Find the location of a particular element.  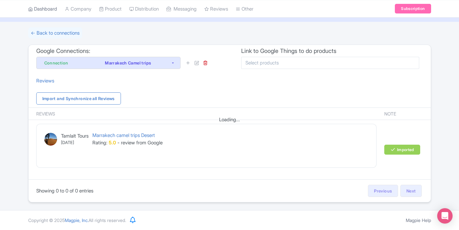

div: Copyright © 2025 All rights reserved. is located at coordinates (77, 220).